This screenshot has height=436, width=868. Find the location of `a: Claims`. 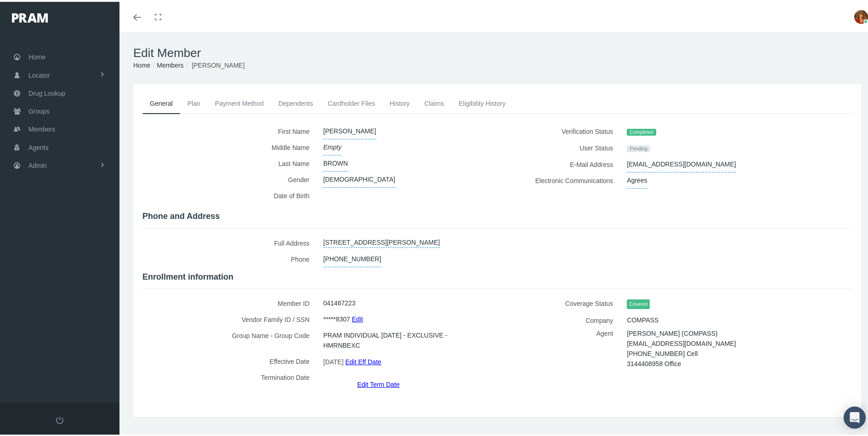

a: Claims is located at coordinates (434, 102).